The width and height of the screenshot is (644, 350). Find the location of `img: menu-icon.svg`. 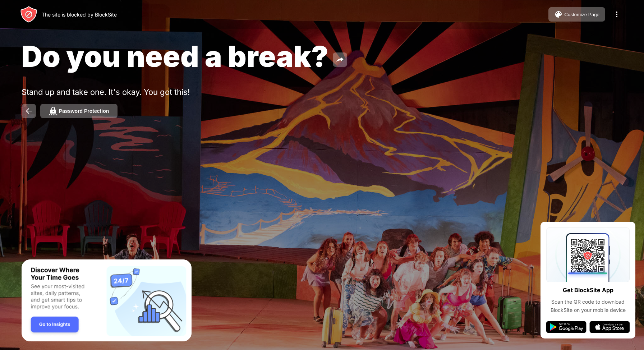

img: menu-icon.svg is located at coordinates (617, 14).